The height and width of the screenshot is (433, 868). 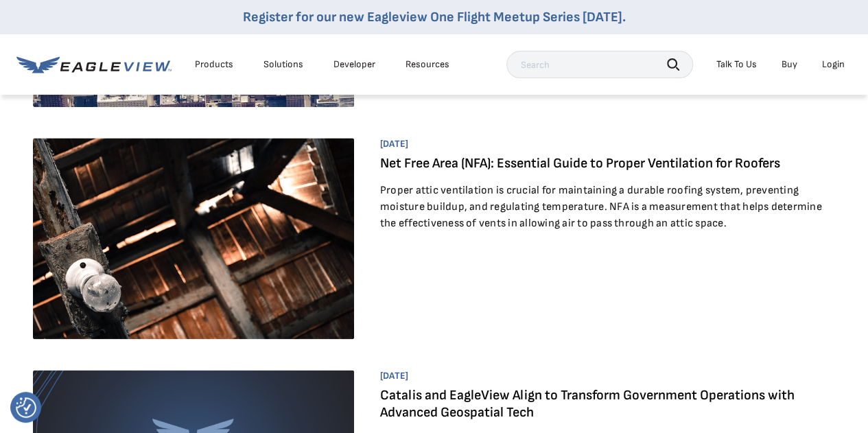 I want to click on a: Developer, so click(x=354, y=65).